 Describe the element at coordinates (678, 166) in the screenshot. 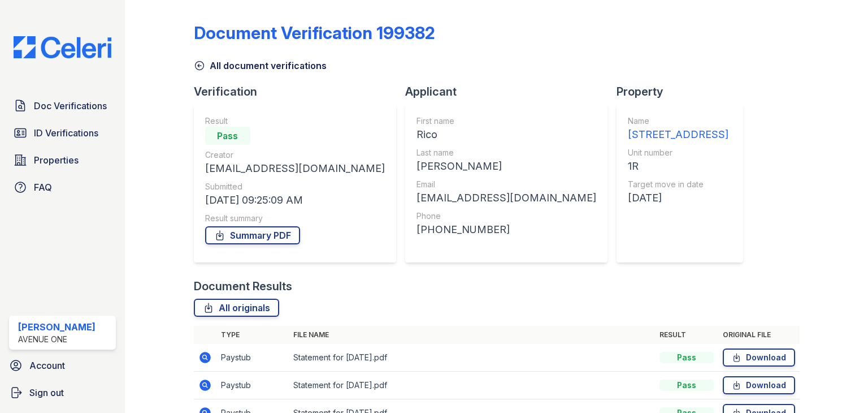

I see `div: 1R` at that location.